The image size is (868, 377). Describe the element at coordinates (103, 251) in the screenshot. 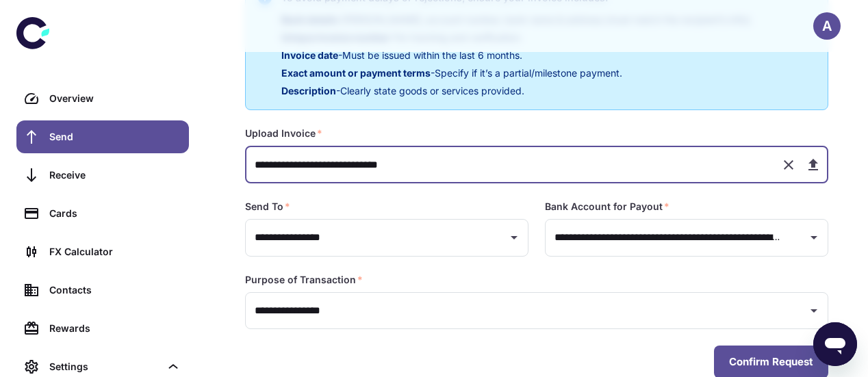

I see `a: FX Calculator` at that location.